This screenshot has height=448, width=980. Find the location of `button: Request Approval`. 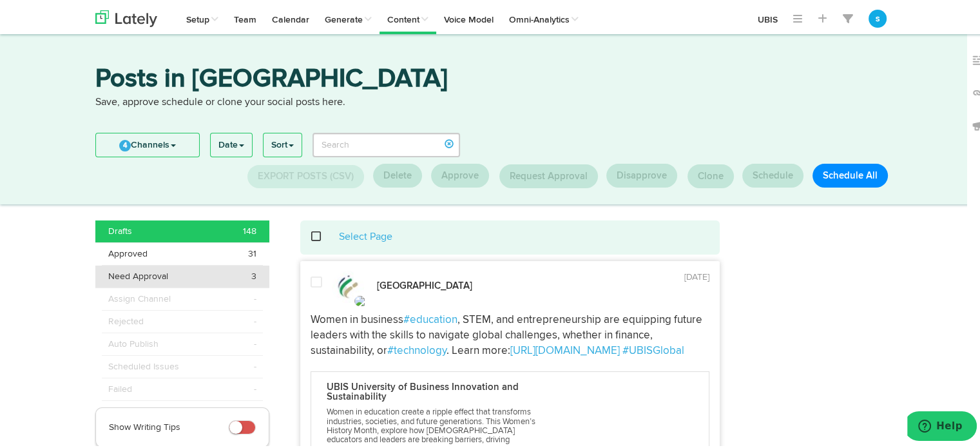

button: Request Approval is located at coordinates (548, 174).